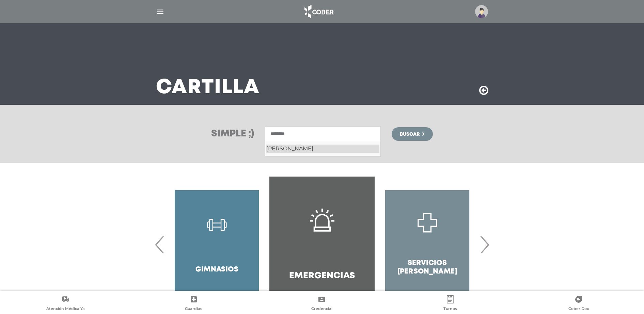 The height and width of the screenshot is (314, 644). I want to click on span: Cober Doc, so click(579, 309).